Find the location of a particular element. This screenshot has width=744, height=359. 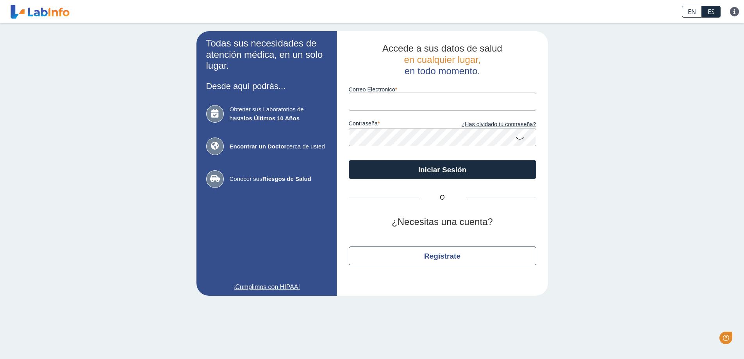

span: Obtener sus Laboratorios de hasta is located at coordinates (279, 114).